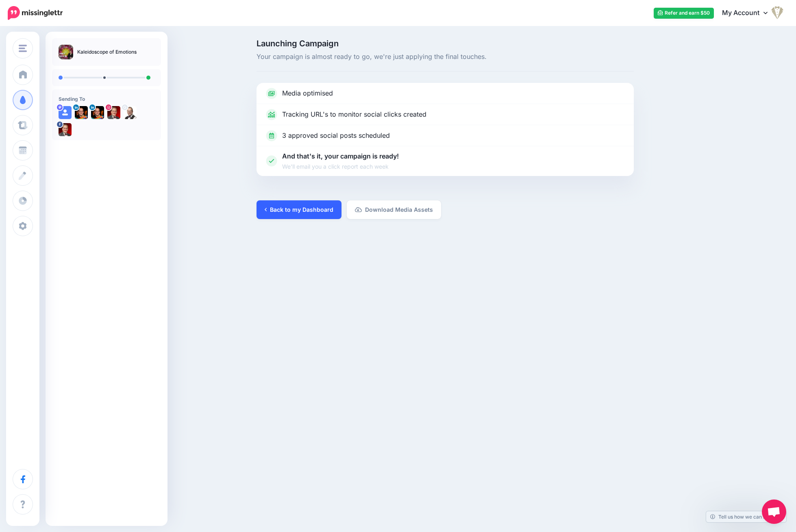 The height and width of the screenshot is (532, 796). What do you see at coordinates (107, 52) in the screenshot?
I see `p: Kaleidoscope of Emotions` at bounding box center [107, 52].